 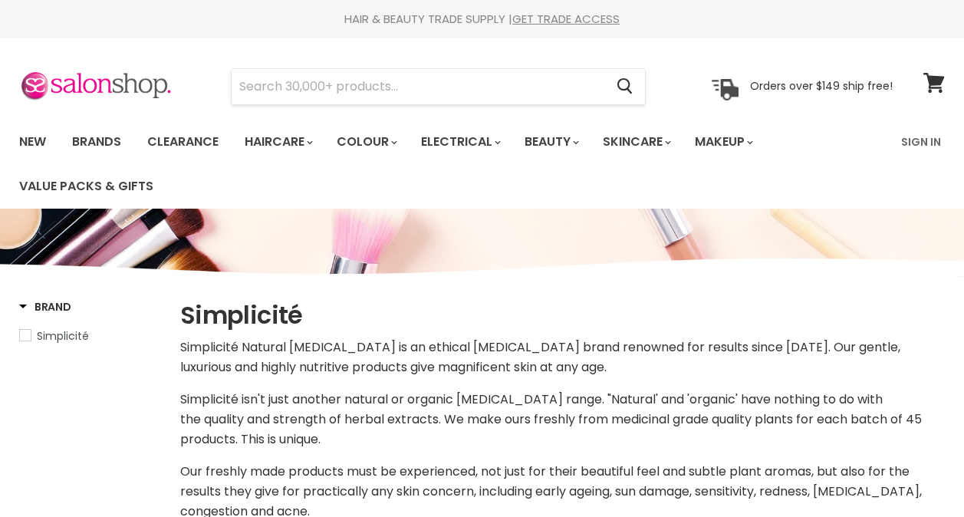 What do you see at coordinates (97, 142) in the screenshot?
I see `a: Brands` at bounding box center [97, 142].